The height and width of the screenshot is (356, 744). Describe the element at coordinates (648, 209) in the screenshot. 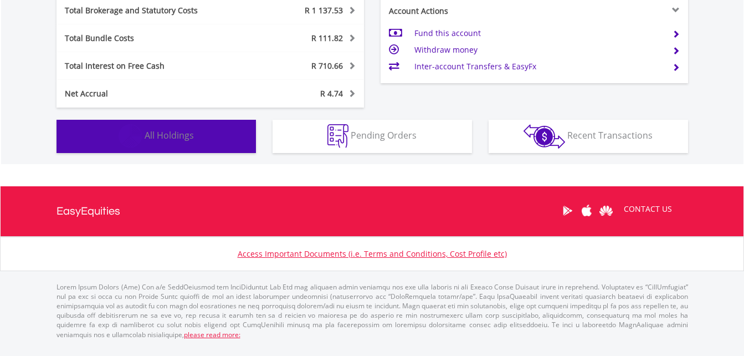

I see `a: CONTACT US` at that location.